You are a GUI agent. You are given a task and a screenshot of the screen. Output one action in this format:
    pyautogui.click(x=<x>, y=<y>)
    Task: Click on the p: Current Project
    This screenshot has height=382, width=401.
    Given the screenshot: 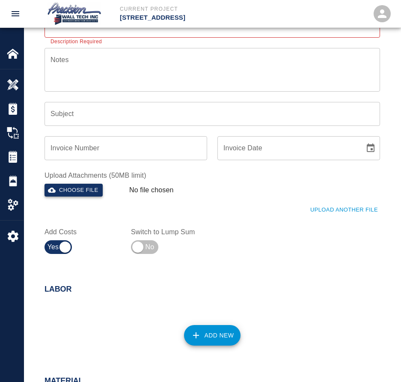 What is the action you would take?
    pyautogui.click(x=183, y=9)
    